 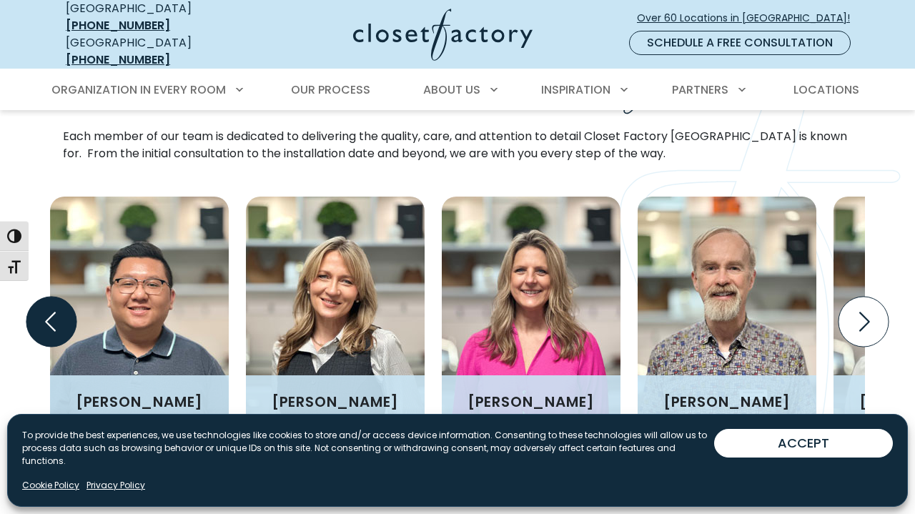 What do you see at coordinates (803, 443) in the screenshot?
I see `button: ACCEPT` at bounding box center [803, 443].